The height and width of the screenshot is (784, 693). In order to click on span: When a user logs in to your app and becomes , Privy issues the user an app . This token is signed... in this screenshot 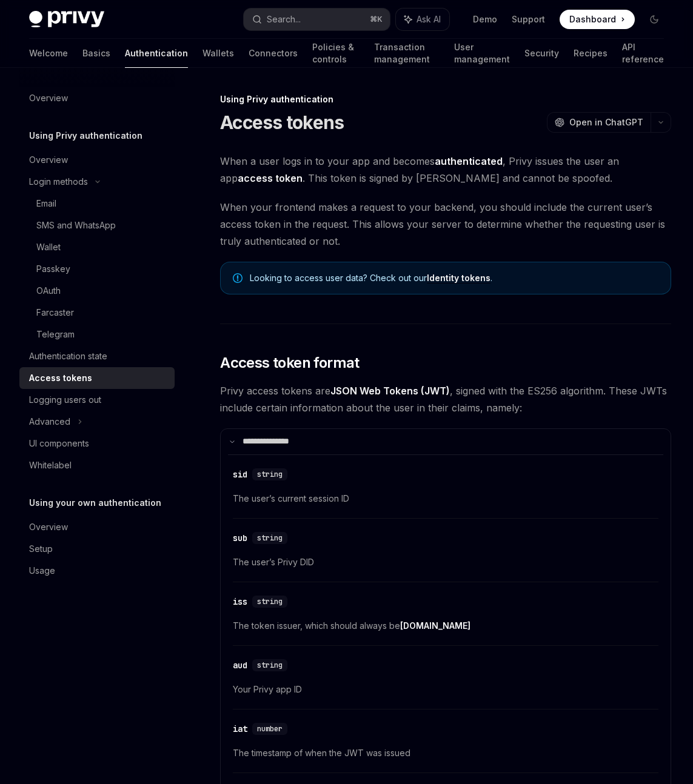, I will do `click(446, 170)`.